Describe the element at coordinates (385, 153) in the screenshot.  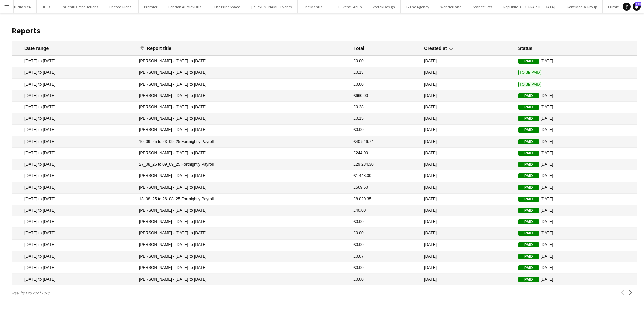
I see `mat-cell: £244.00` at that location.